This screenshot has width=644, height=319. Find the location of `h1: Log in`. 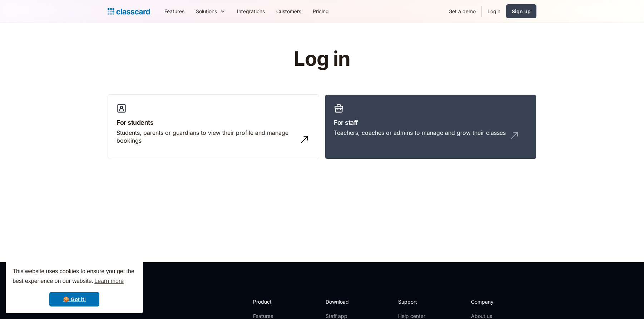

h1: Log in is located at coordinates (322, 59).